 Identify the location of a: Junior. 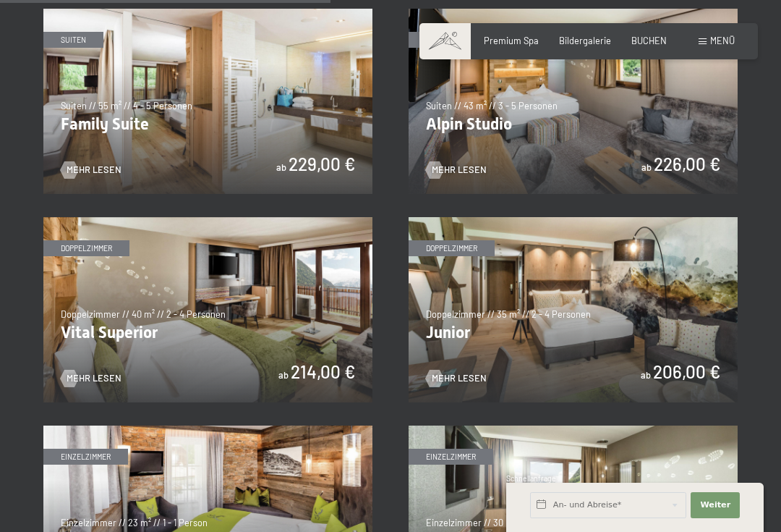
(573, 221).